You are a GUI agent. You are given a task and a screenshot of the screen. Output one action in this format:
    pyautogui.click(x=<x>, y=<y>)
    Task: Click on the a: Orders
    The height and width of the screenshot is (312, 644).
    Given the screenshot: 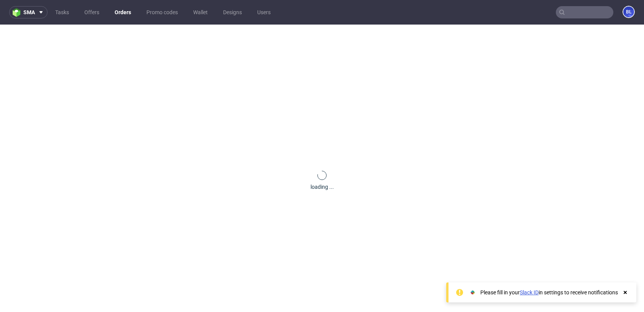 What is the action you would take?
    pyautogui.click(x=123, y=12)
    